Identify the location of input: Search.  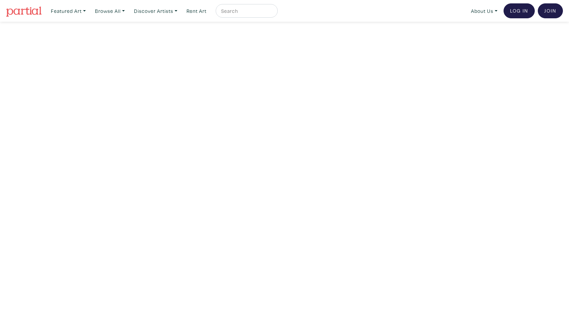
(246, 11).